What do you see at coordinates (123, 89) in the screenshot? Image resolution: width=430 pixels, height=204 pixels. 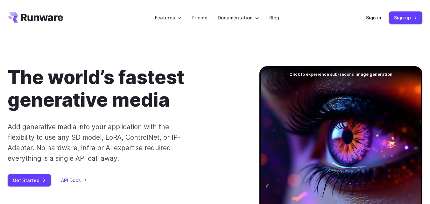 I see `h1: The world’s fastest generative media` at bounding box center [123, 89].